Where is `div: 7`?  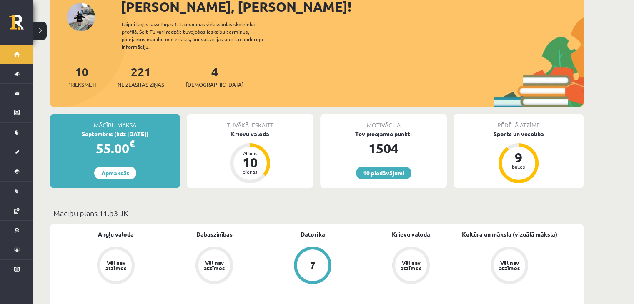 div: 7 is located at coordinates (312, 265).